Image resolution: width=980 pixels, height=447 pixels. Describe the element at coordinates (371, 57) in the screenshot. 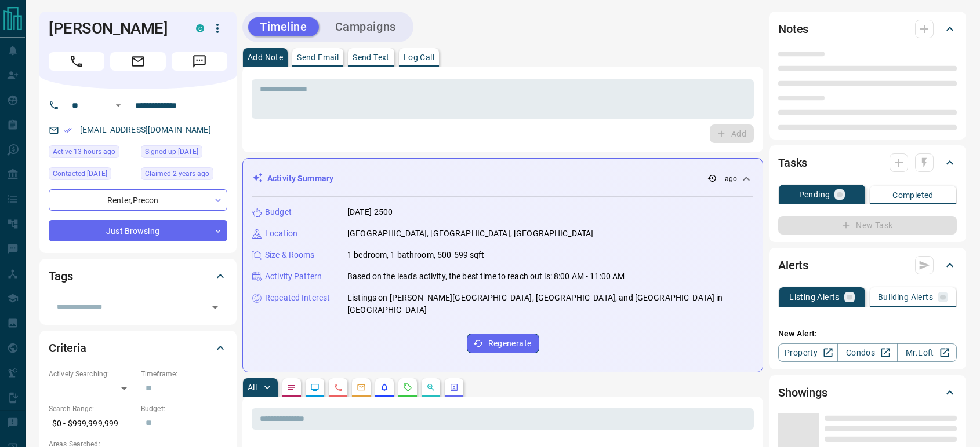

I see `p: Send Text` at that location.